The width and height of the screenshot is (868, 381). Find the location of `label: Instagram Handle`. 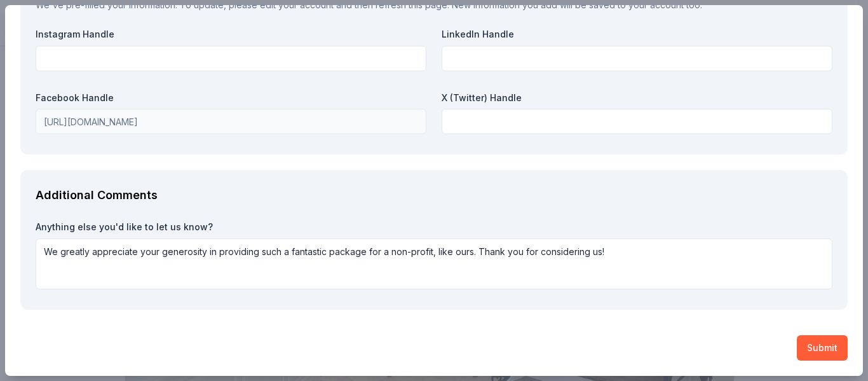

label: Instagram Handle is located at coordinates (230, 35).